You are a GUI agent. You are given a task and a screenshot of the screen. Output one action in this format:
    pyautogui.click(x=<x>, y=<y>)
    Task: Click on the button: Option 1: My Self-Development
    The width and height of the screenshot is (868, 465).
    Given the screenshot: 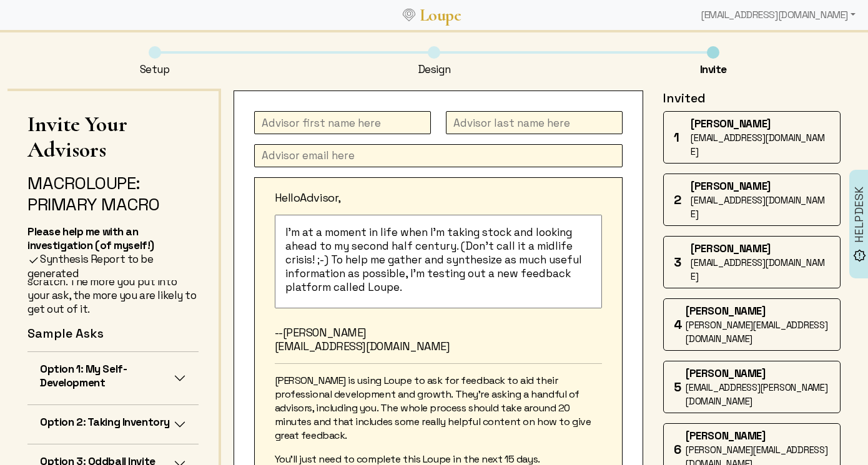 What is the action you would take?
    pyautogui.click(x=113, y=378)
    